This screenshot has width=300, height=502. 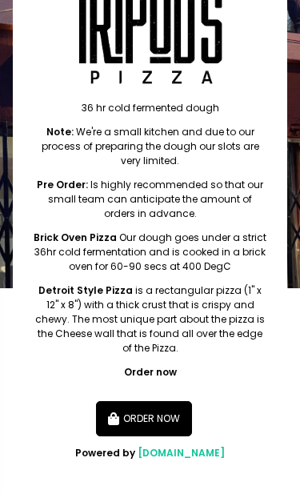 What do you see at coordinates (150, 453) in the screenshot?
I see `div: Powered by` at bounding box center [150, 453].